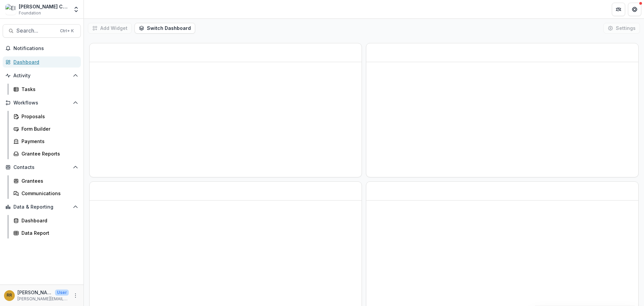  I want to click on div: Communications, so click(48, 193).